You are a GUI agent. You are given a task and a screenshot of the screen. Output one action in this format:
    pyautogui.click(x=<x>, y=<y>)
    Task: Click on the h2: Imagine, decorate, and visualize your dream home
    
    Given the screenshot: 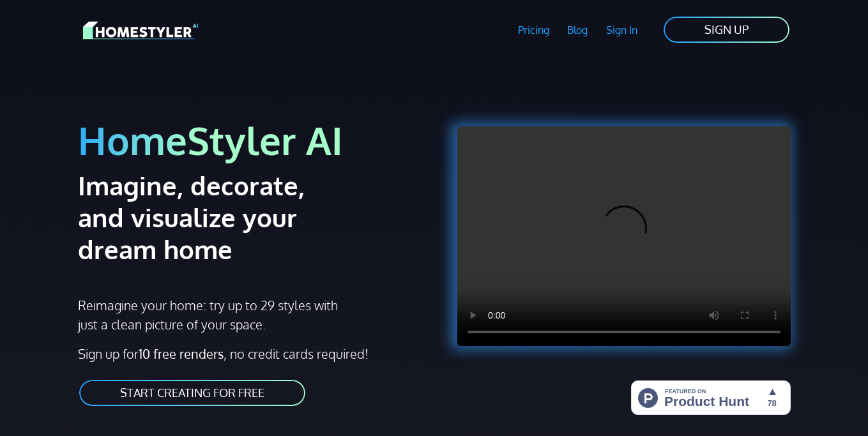 What is the action you would take?
    pyautogui.click(x=217, y=217)
    